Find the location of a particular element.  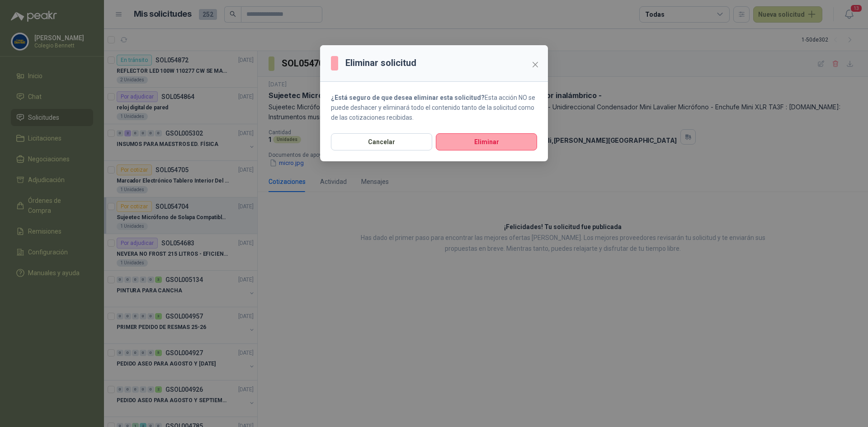

button: Close is located at coordinates (535, 64).